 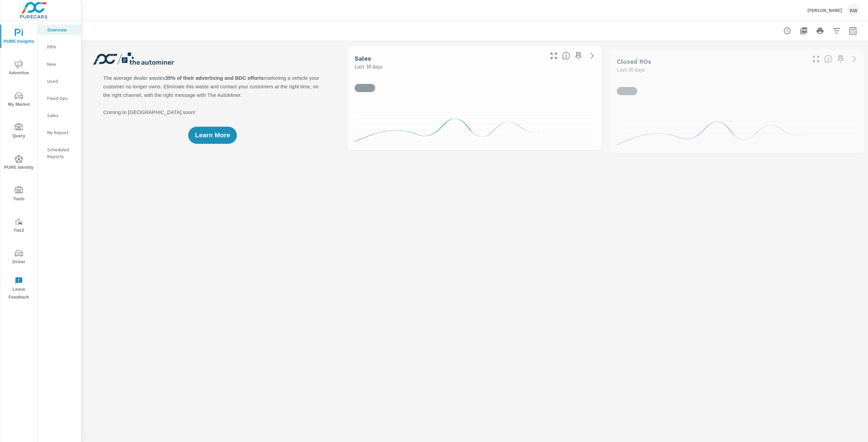 I want to click on span: My Market, so click(x=18, y=100).